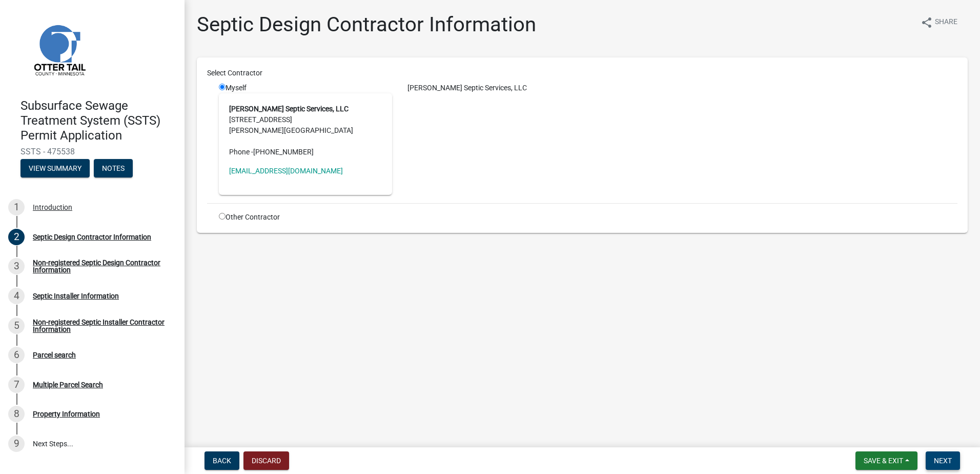 This screenshot has height=474, width=980. I want to click on div: Parcel search, so click(54, 355).